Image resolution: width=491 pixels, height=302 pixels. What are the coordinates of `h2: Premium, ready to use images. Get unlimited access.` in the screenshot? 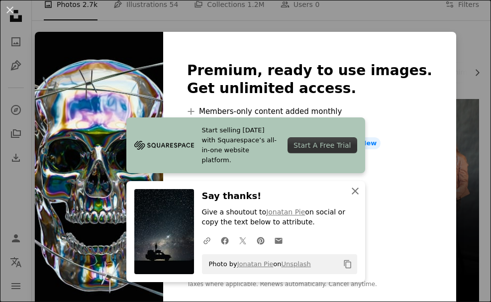 It's located at (309, 80).